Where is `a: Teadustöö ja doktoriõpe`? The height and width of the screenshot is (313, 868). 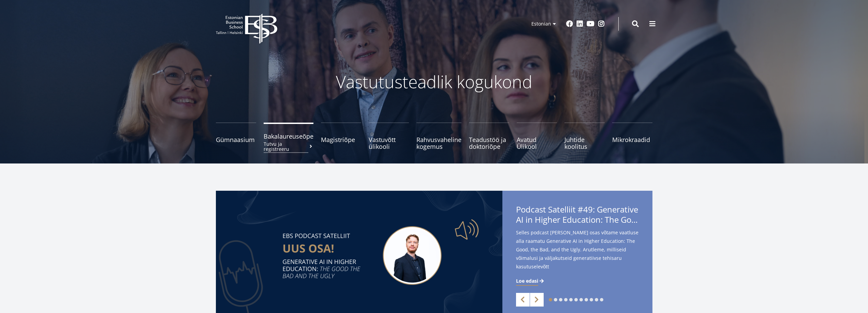
a: Teadustöö ja doktoriõpe is located at coordinates (489, 136).